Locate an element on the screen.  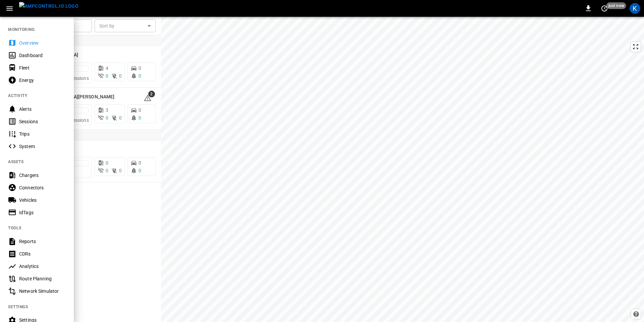
div: System is located at coordinates (42, 146).